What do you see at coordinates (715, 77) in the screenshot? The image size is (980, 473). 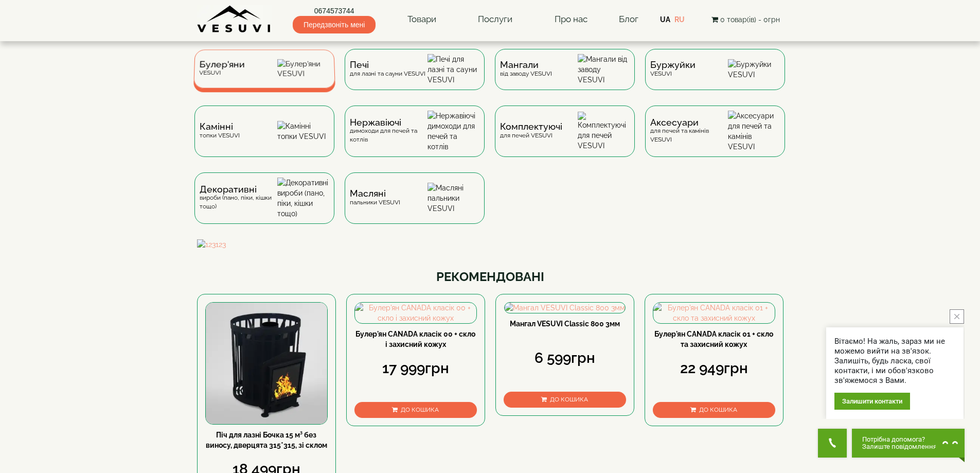 I see `a: БуржуйкиVESUVI Буржуйки VESUVI` at bounding box center [715, 77].